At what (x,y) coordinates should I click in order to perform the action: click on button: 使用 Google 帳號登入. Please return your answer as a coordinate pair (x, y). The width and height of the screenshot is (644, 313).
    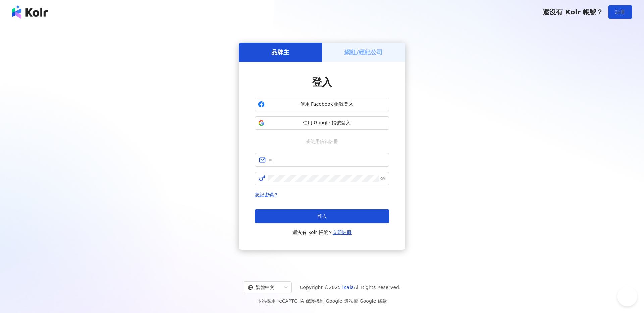
    Looking at the image, I should click on (322, 123).